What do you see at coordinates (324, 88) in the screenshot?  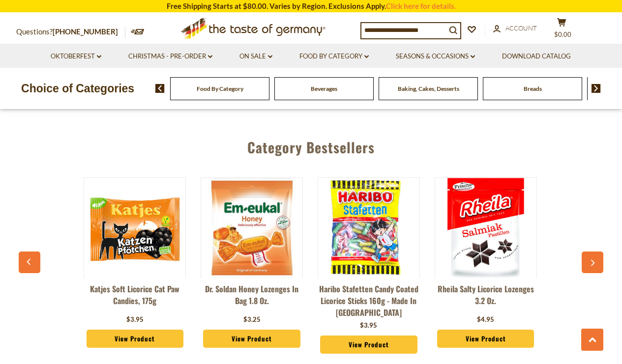 I see `span: Beverages` at bounding box center [324, 88].